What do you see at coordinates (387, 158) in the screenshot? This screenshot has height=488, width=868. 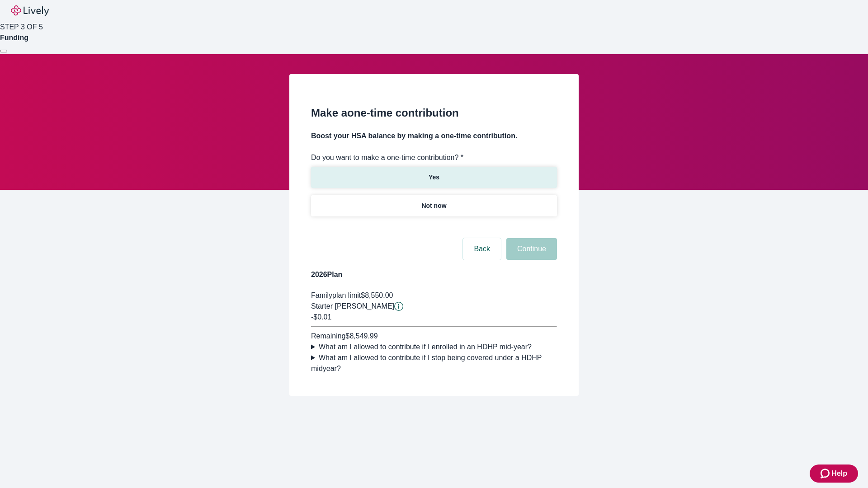 I see `label: Do you want to make a one-time contribution? *` at bounding box center [387, 158].